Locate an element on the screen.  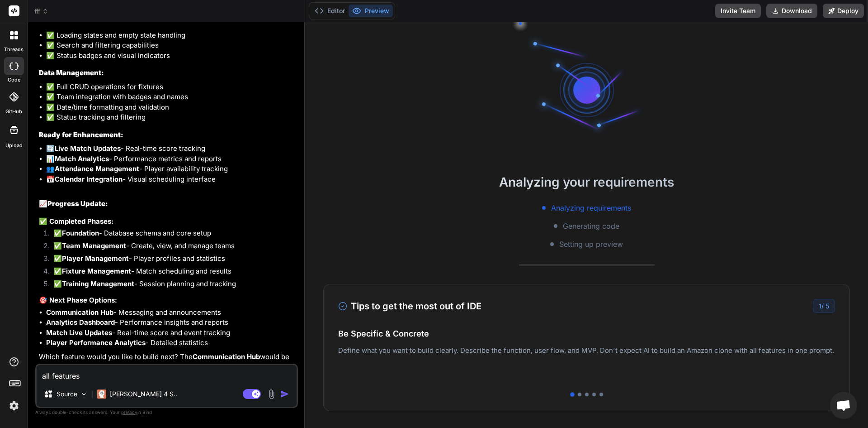
strong: 🎯 Next Phase Options: is located at coordinates (78, 300).